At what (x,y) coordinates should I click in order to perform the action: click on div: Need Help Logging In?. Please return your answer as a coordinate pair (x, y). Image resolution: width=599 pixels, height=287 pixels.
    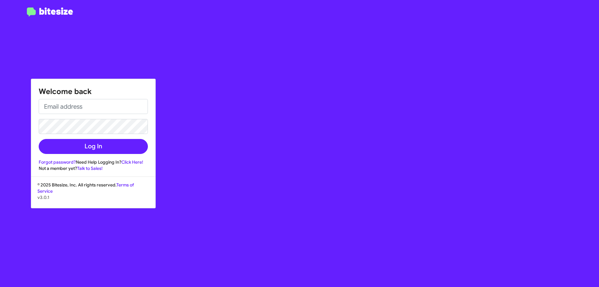
    Looking at the image, I should click on (93, 162).